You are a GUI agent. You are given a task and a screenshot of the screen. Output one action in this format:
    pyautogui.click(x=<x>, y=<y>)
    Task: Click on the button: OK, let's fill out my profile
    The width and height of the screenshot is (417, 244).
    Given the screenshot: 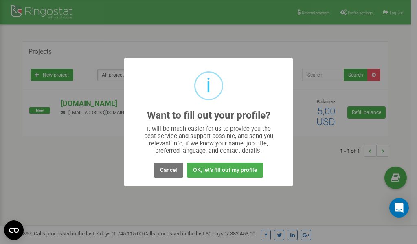 What is the action you would take?
    pyautogui.click(x=225, y=170)
    